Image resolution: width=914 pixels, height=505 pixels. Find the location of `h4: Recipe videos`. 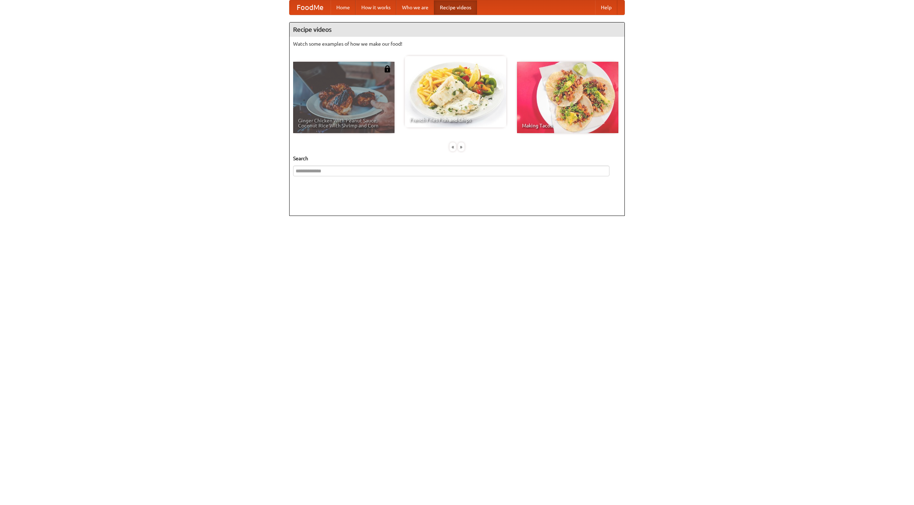

h4: Recipe videos is located at coordinates (457, 30).